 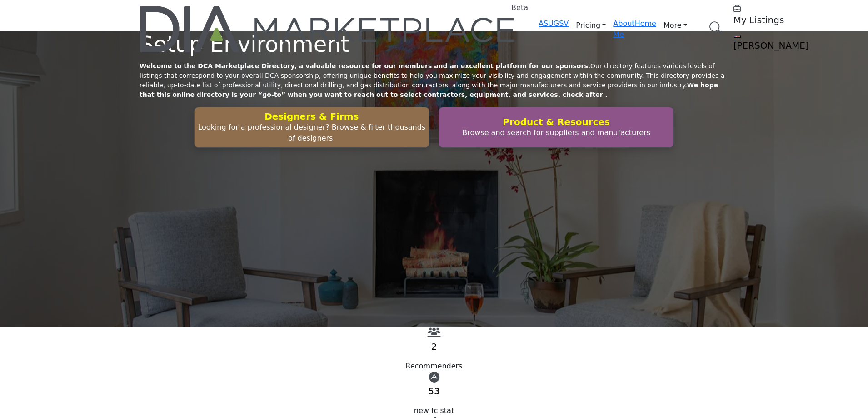 What do you see at coordinates (623, 29) in the screenshot?
I see `a: About Me` at bounding box center [623, 29].